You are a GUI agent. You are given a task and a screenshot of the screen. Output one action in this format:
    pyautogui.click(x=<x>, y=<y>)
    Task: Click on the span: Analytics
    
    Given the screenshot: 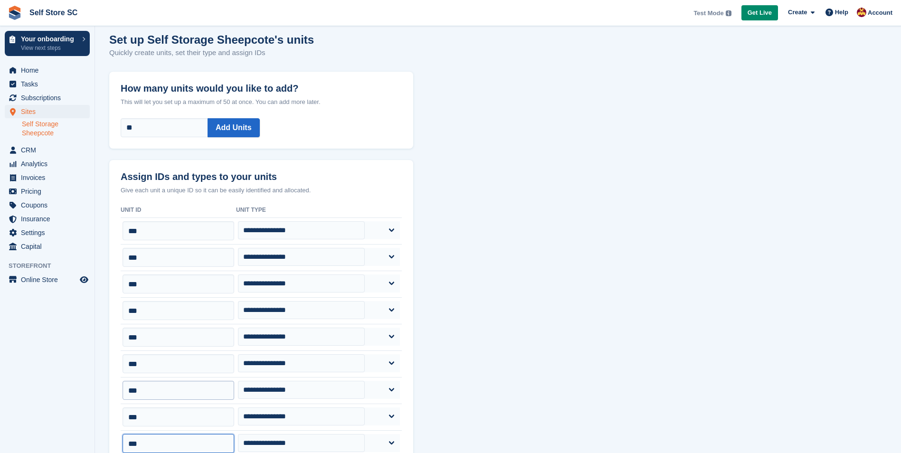 What is the action you would take?
    pyautogui.click(x=49, y=164)
    